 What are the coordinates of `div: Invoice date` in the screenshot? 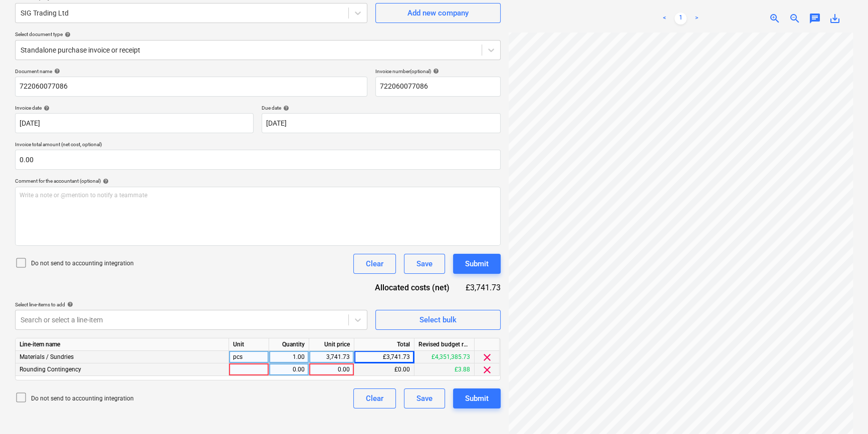 It's located at (134, 108).